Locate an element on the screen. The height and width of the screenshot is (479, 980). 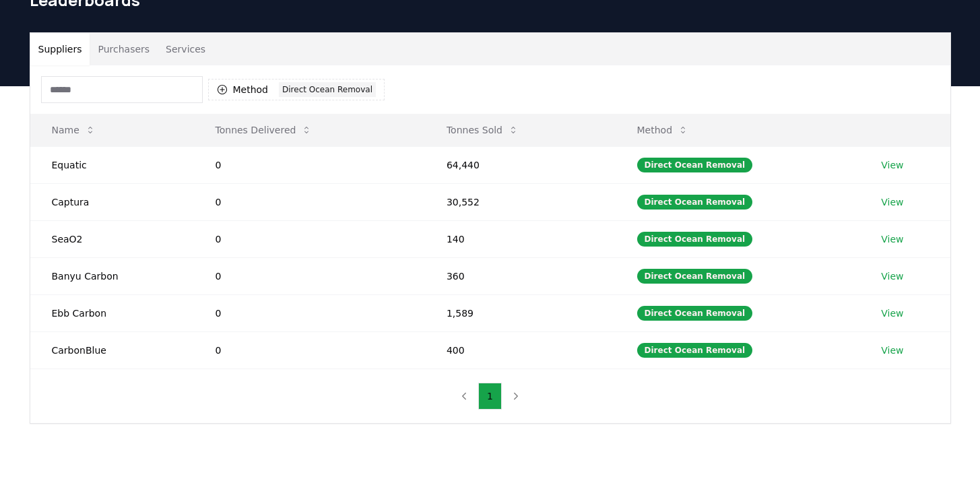
td: 360 is located at coordinates (520, 276).